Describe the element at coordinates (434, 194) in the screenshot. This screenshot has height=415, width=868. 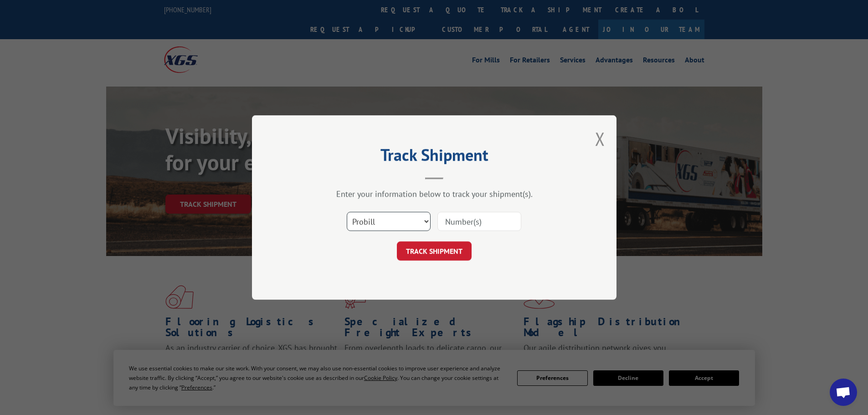
I see `div: Enter your information below to track your shipment(s).` at that location.